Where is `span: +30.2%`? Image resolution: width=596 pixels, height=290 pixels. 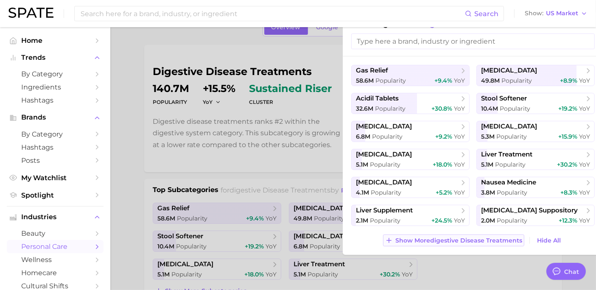
span: +30.2% is located at coordinates (567, 165).